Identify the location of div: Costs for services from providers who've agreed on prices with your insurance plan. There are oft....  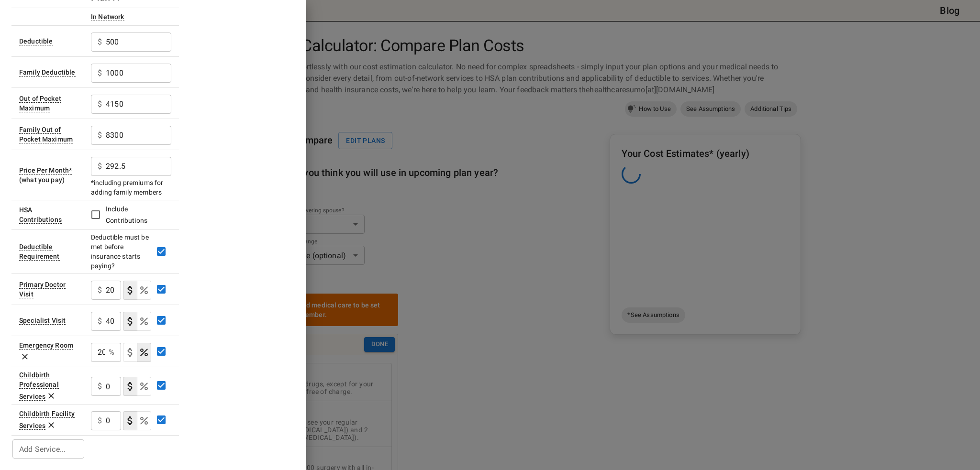
(108, 16).